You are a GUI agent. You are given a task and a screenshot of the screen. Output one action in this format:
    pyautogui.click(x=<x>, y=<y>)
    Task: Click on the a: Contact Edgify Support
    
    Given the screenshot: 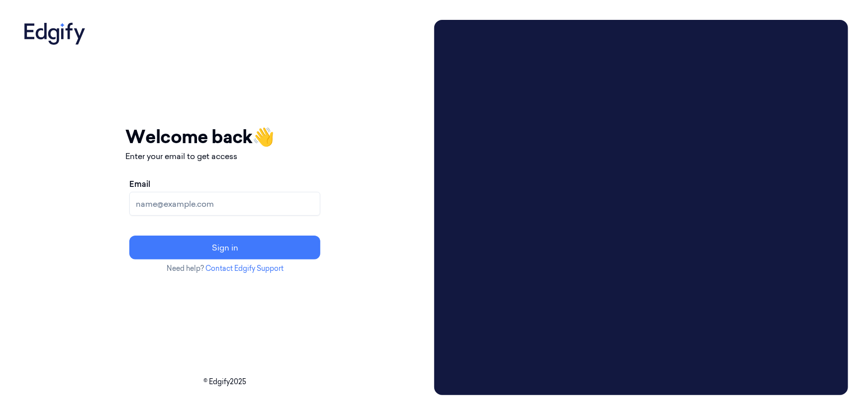 What is the action you would take?
    pyautogui.click(x=244, y=269)
    